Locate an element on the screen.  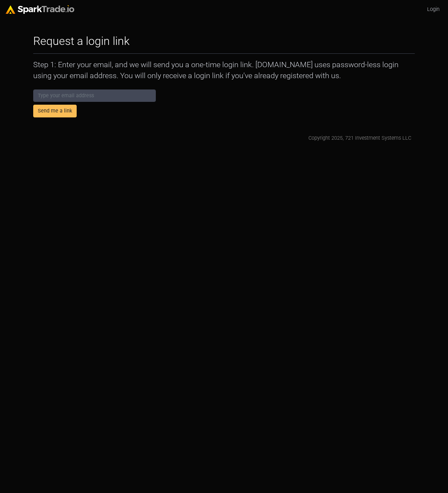
h2: Request a login link is located at coordinates (82, 41).